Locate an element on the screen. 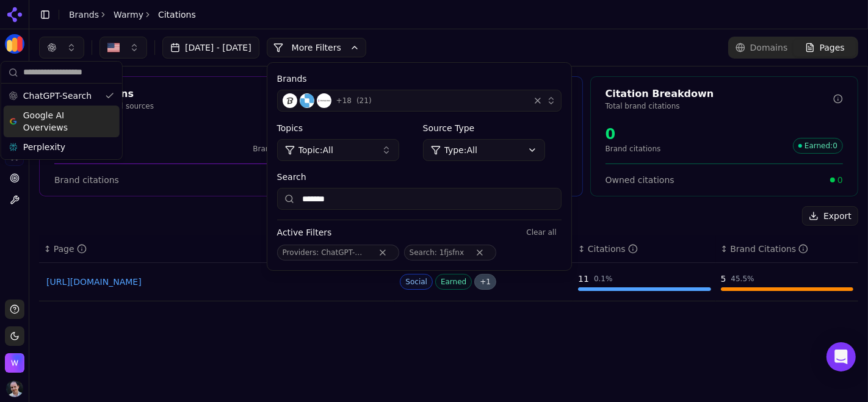 This screenshot has height=402, width=868. div: Brand Citations is located at coordinates (769, 249).